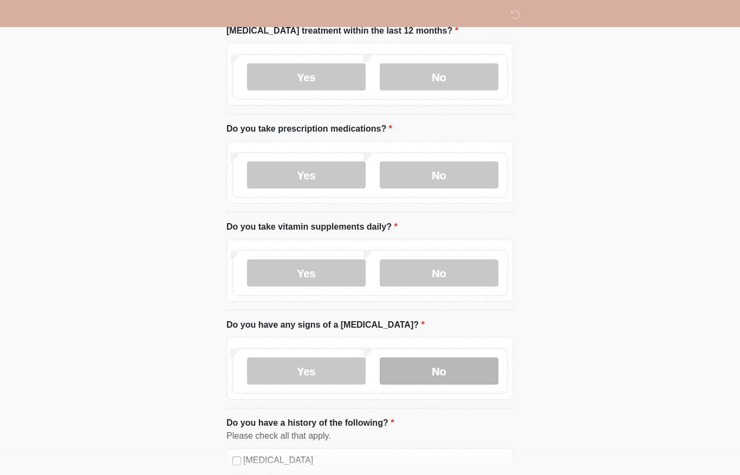 The width and height of the screenshot is (740, 475). I want to click on div: Please check all that apply., so click(370, 436).